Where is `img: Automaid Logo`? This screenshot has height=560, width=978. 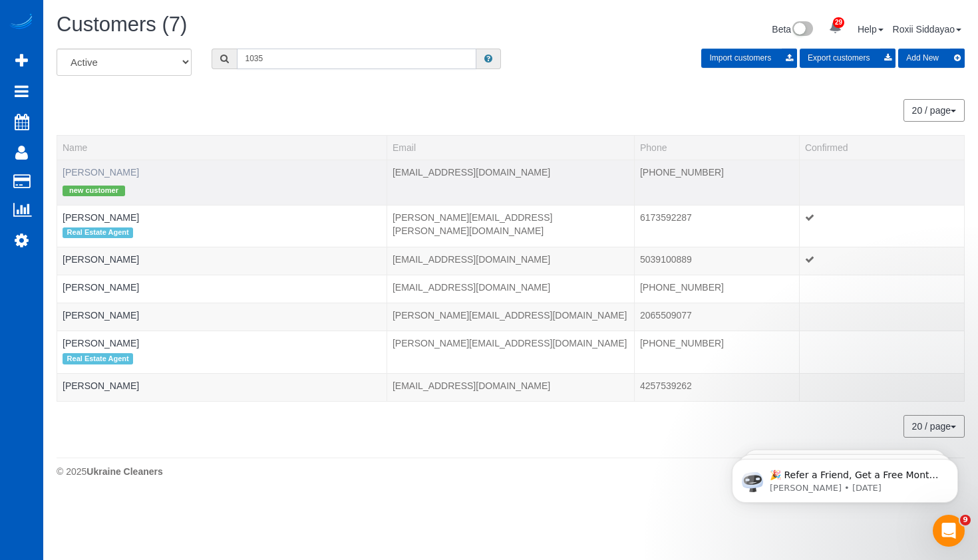
img: Automaid Logo is located at coordinates (21, 22).